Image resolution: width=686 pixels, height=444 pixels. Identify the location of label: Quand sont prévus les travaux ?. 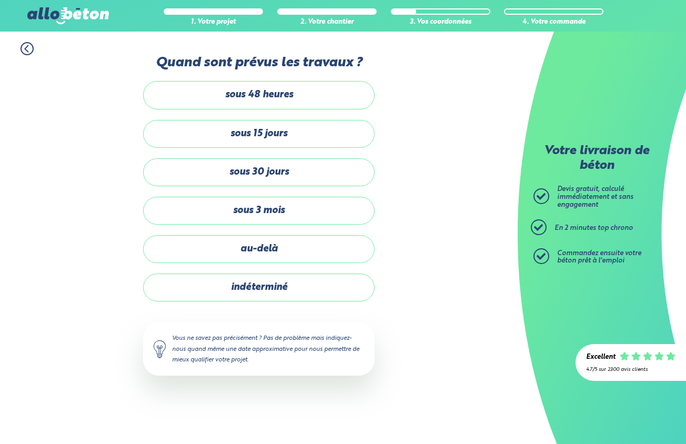
(259, 63).